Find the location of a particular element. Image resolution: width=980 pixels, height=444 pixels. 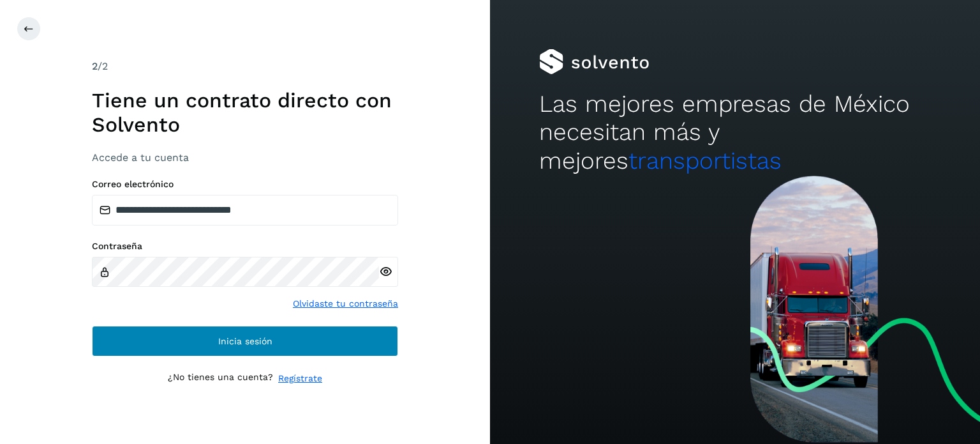

h1: Tiene un contrato directo con Solvento is located at coordinates (245, 113).